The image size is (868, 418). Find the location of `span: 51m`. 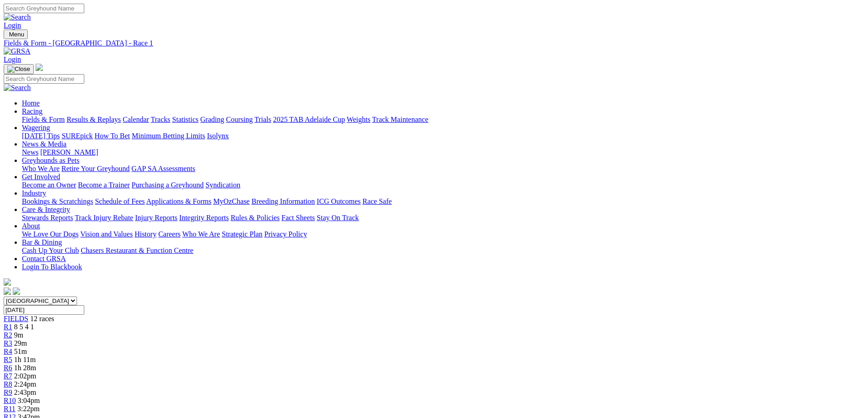

span: 51m is located at coordinates (20, 351).